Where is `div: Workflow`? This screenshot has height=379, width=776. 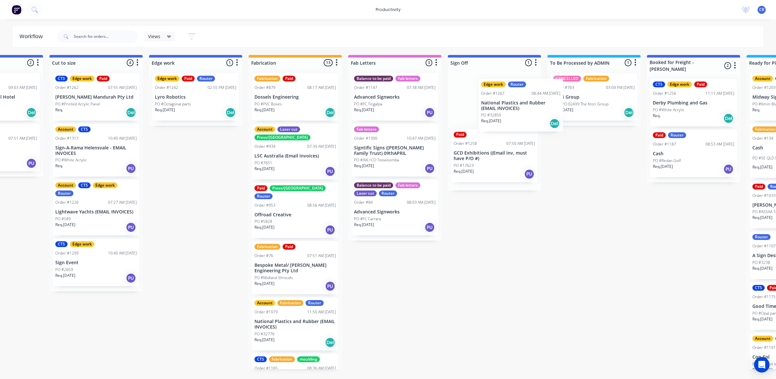
div: Workflow is located at coordinates (33, 37).